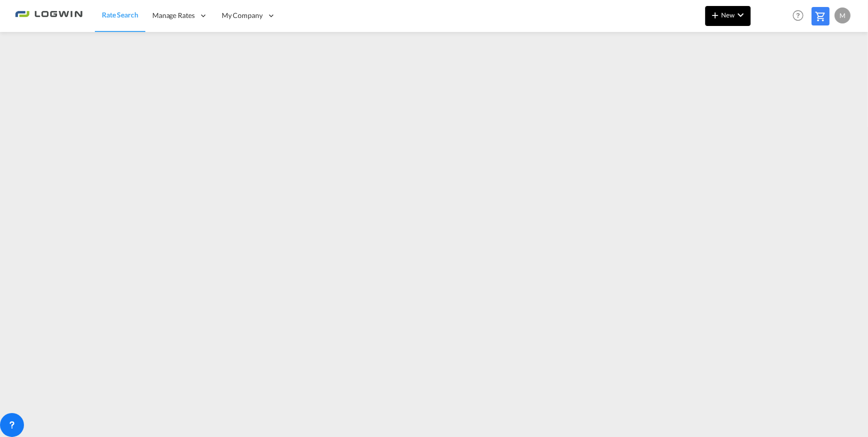 The image size is (868, 437). I want to click on img: 2761ae10d95411efa20a1f5e0282d2d7.png, so click(48, 16).